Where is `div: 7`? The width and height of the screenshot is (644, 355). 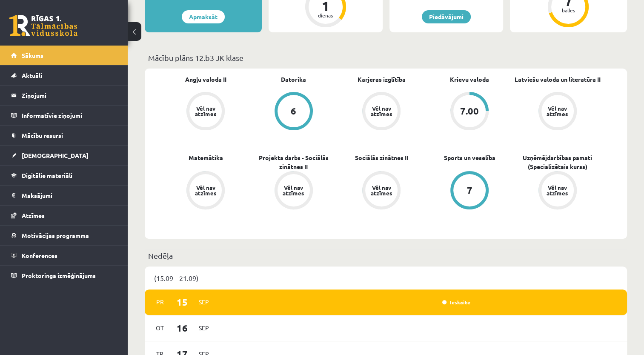
div: 7 is located at coordinates (469, 190).